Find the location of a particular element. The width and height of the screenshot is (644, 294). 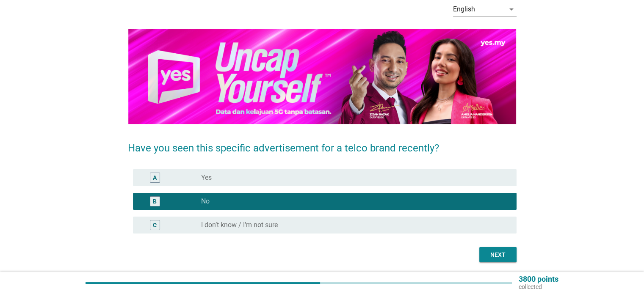

p: collected is located at coordinates (538, 287).